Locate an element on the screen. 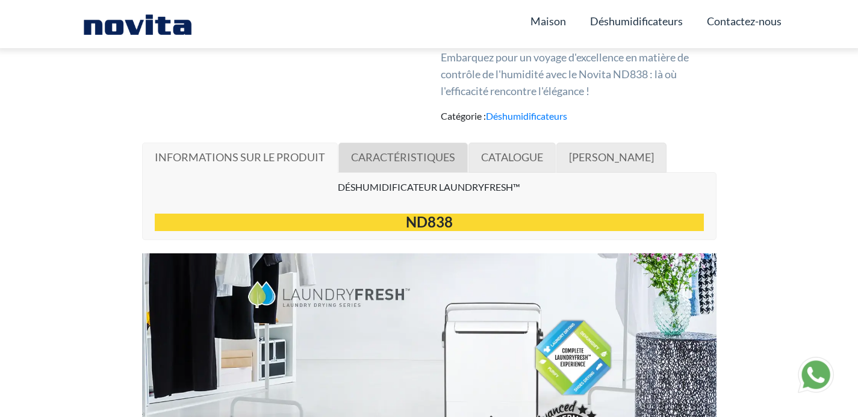 This screenshot has height=417, width=858. a: Maison is located at coordinates (548, 21).